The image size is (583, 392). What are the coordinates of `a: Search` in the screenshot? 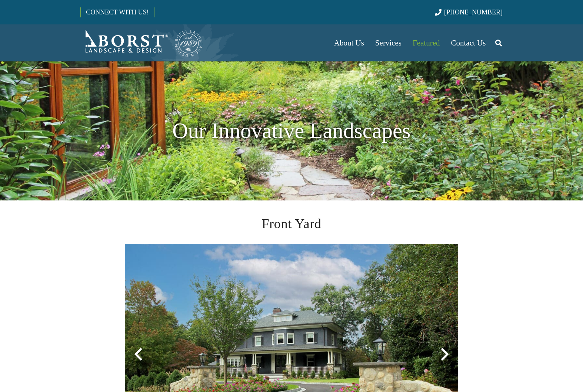 It's located at (498, 43).